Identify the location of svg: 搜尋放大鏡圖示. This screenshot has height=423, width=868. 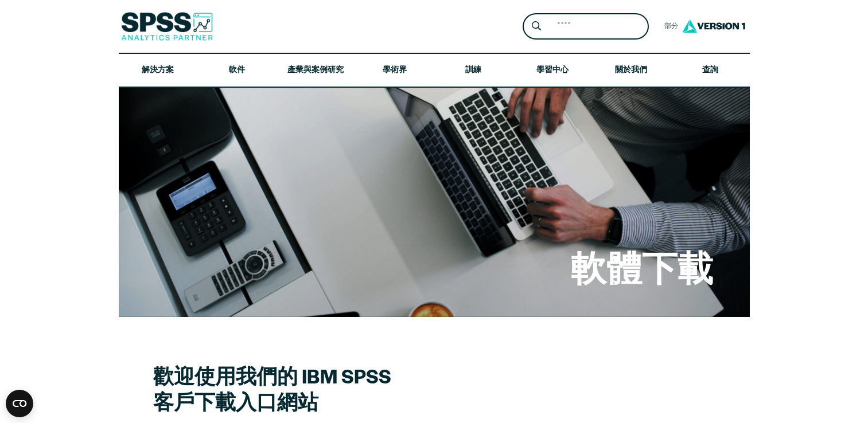
(536, 26).